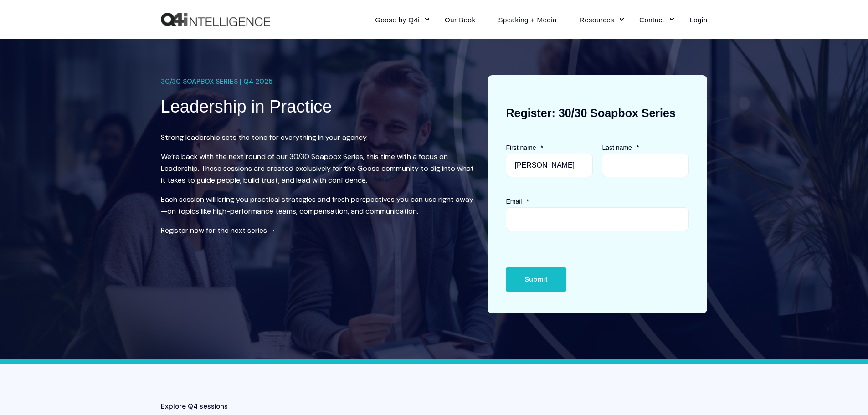 This screenshot has height=415, width=868. I want to click on span: Last name, so click(616, 147).